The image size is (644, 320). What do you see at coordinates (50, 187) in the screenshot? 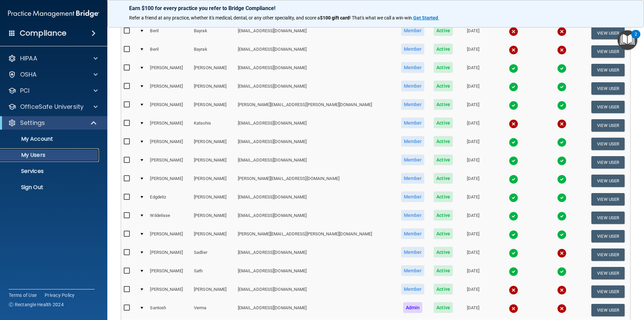
I see `p: Sign Out` at bounding box center [50, 187].